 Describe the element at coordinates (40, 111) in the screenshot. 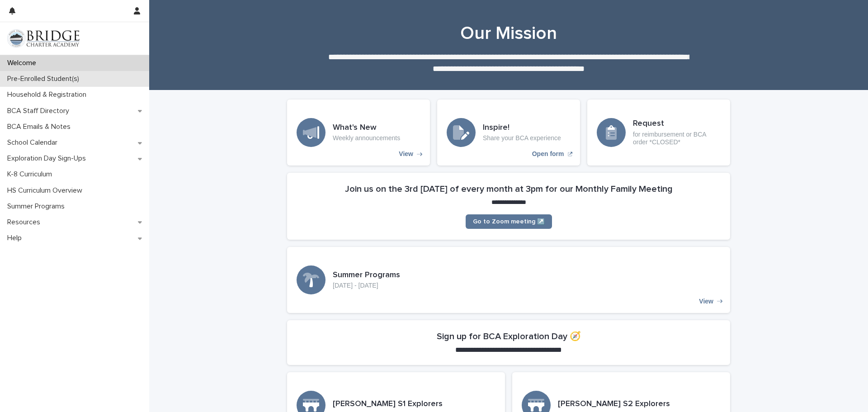

I see `p: BCA Staff Directory` at that location.